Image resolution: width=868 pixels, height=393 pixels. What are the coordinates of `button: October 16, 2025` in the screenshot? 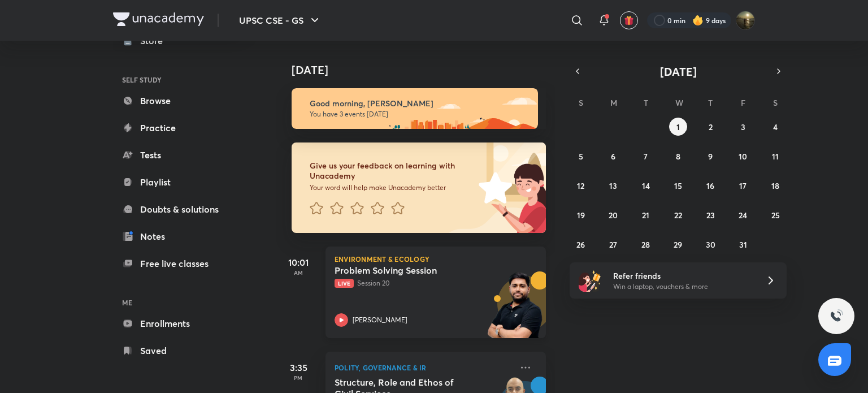 It's located at (711, 185).